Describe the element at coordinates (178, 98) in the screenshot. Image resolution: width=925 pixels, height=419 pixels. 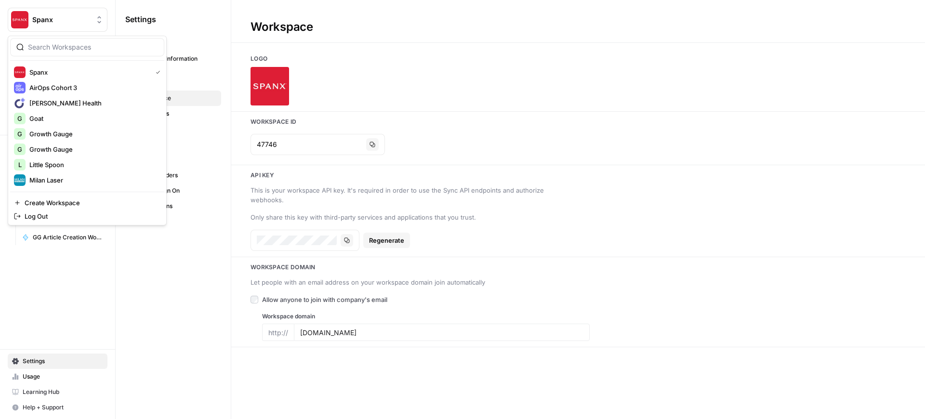
I see `span: Workspace` at that location.